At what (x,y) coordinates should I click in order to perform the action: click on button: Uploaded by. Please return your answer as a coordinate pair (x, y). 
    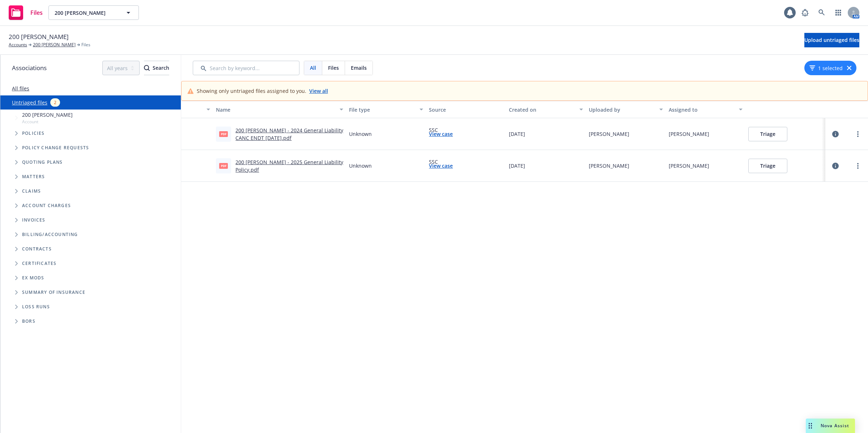
    Looking at the image, I should click on (626, 109).